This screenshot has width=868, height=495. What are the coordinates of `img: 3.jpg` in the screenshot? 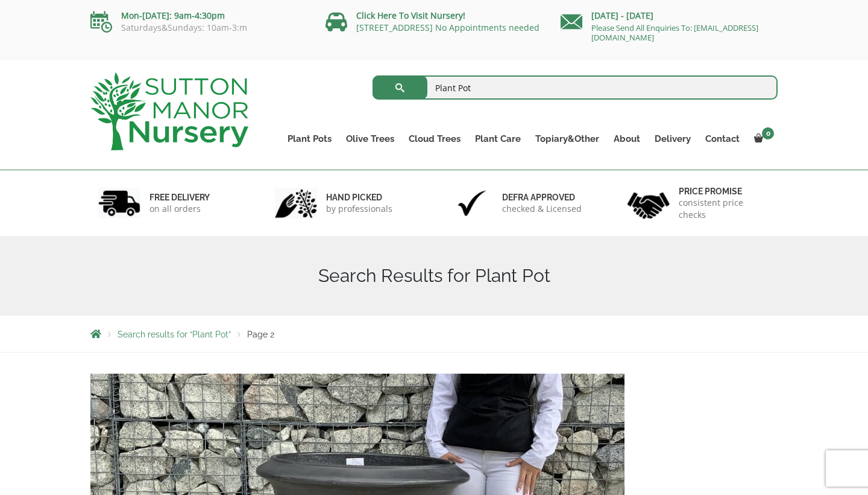 It's located at (472, 203).